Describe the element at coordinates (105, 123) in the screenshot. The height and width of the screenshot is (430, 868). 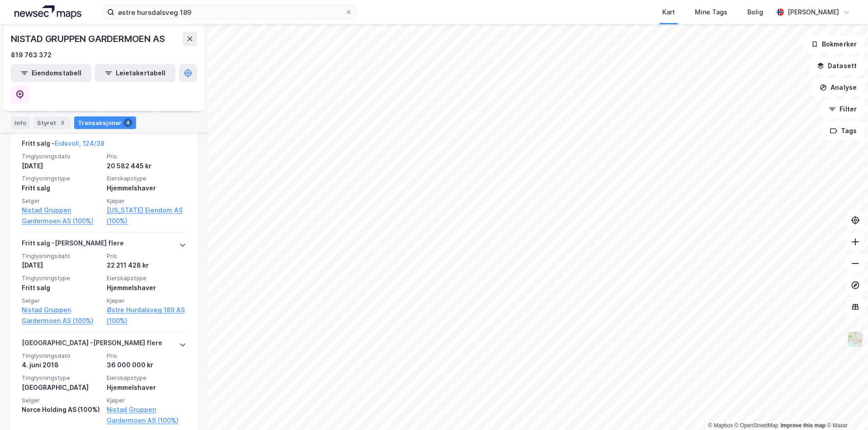
I see `div: Transaksjoner` at that location.